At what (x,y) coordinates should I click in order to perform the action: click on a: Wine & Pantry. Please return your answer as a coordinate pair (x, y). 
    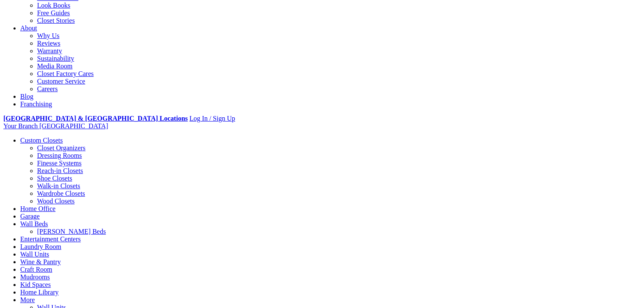
    Looking at the image, I should click on (40, 261).